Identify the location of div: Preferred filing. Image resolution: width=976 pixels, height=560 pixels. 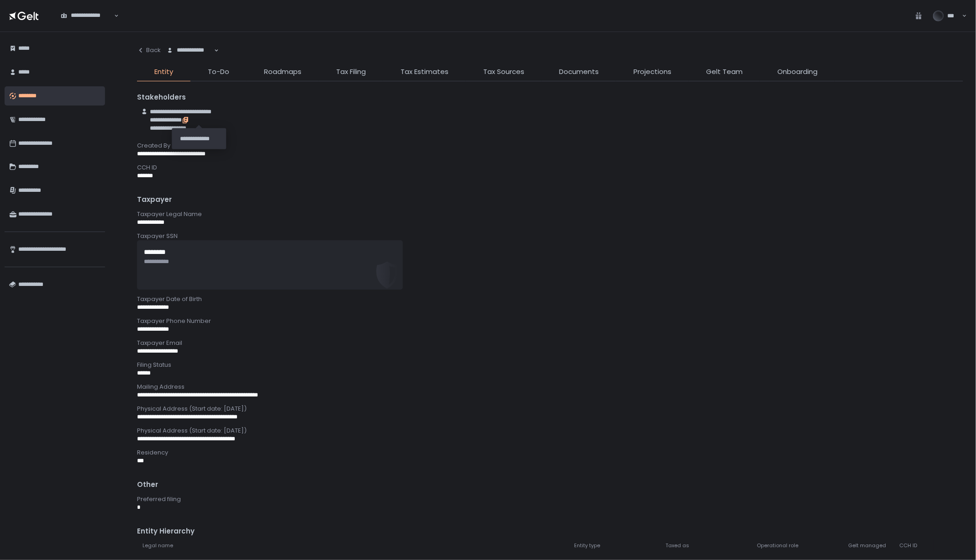
(550, 499).